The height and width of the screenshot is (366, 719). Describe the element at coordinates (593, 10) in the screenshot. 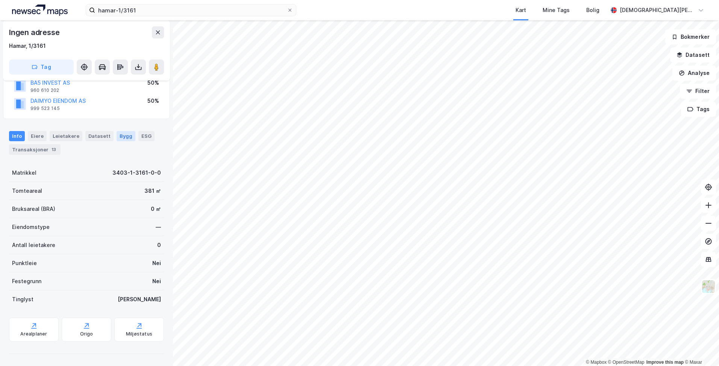

I see `div: Bolig` at that location.